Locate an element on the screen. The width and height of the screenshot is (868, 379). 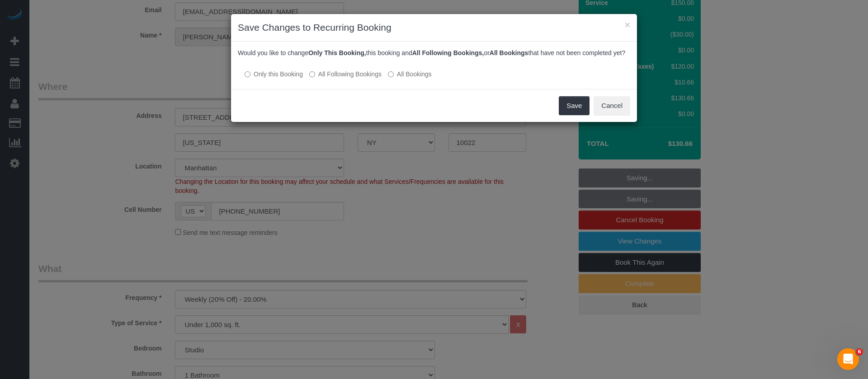
b: All Following Bookings, is located at coordinates (448, 53).